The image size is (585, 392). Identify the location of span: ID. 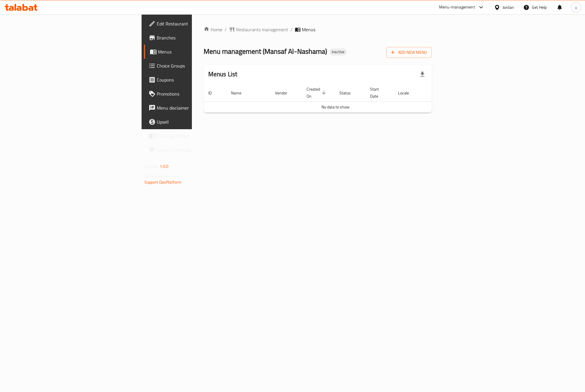
(214, 93).